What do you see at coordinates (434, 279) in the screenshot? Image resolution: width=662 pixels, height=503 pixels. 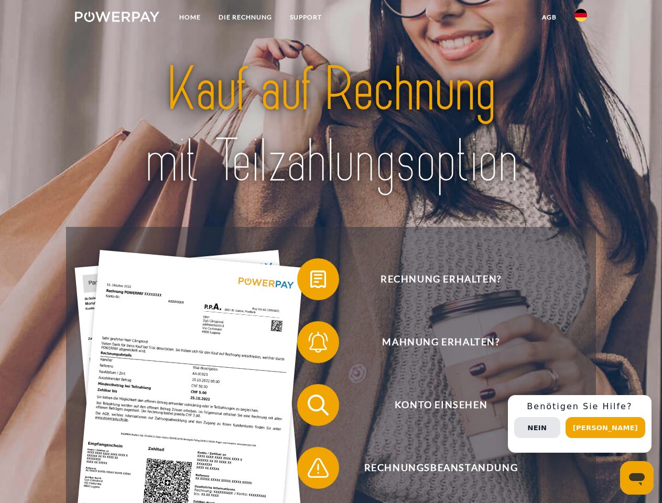 I see `a: Rechnung erhalten?` at bounding box center [434, 279].